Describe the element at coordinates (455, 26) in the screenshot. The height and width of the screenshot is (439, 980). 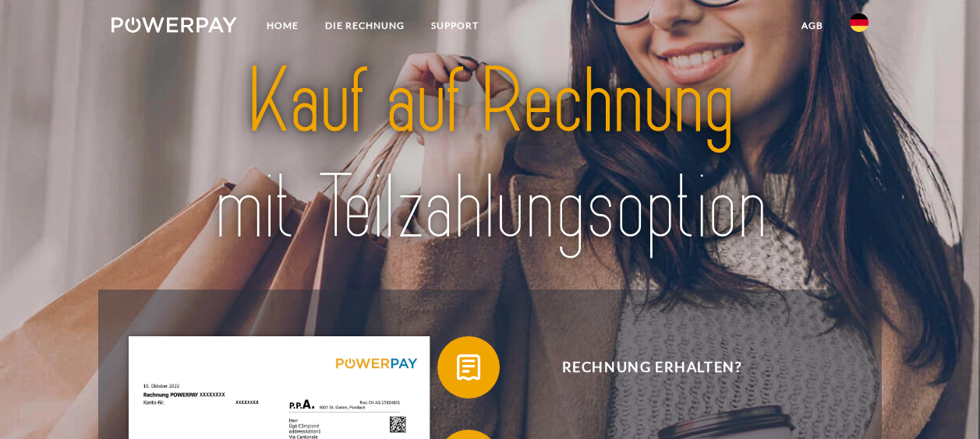
I see `a: SUPPORT` at that location.